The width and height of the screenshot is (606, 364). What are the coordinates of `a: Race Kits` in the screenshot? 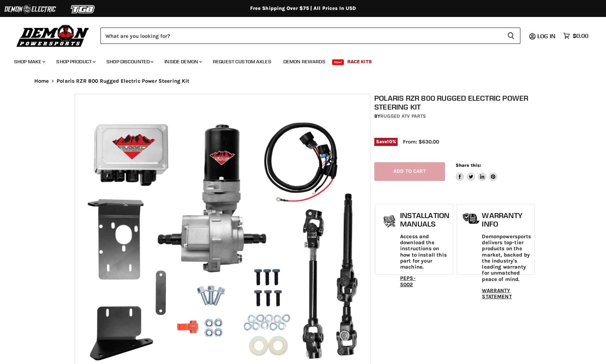 It's located at (360, 62).